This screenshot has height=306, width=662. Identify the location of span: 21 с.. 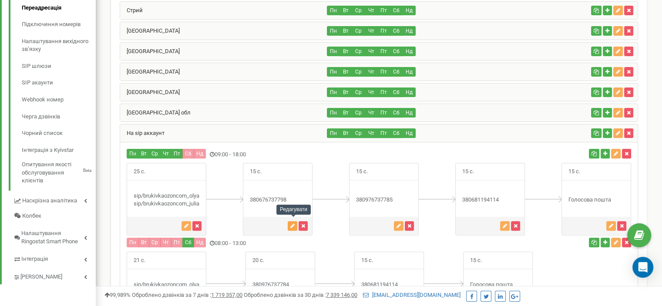
(139, 260).